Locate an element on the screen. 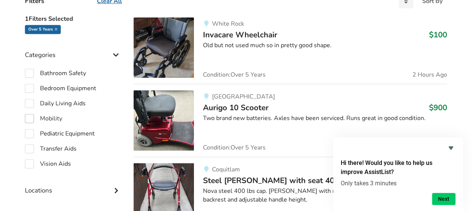 This screenshot has height=211, width=472. label: Mobility is located at coordinates (43, 119).